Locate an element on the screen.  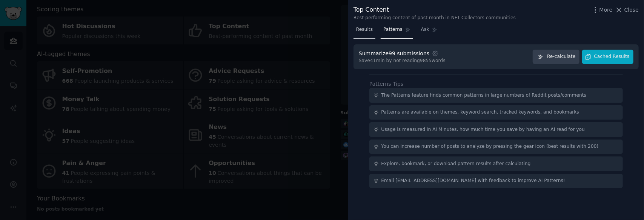
button: Cached Results is located at coordinates (608, 57).